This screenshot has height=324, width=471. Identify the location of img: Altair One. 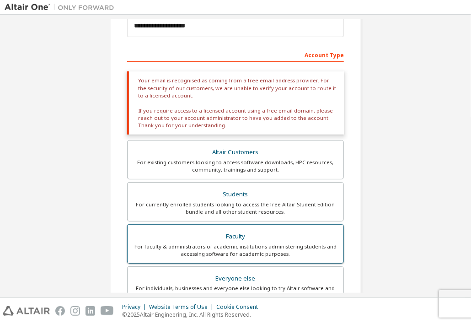
(62, 7).